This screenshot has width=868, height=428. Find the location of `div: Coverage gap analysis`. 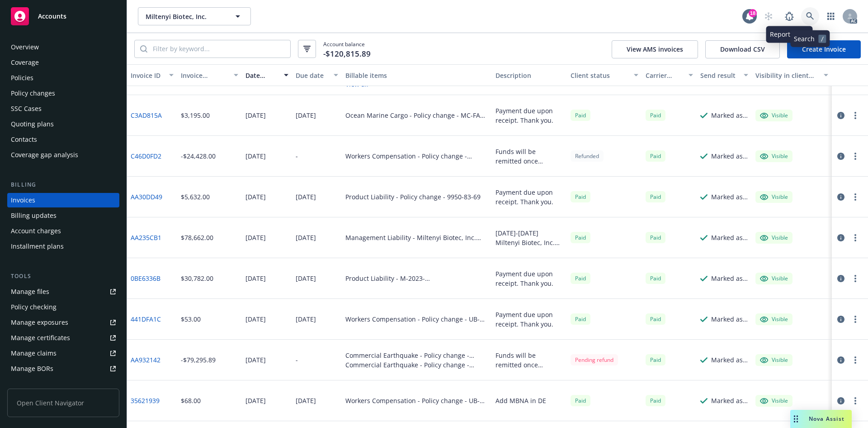

div: Coverage gap analysis is located at coordinates (44, 154).